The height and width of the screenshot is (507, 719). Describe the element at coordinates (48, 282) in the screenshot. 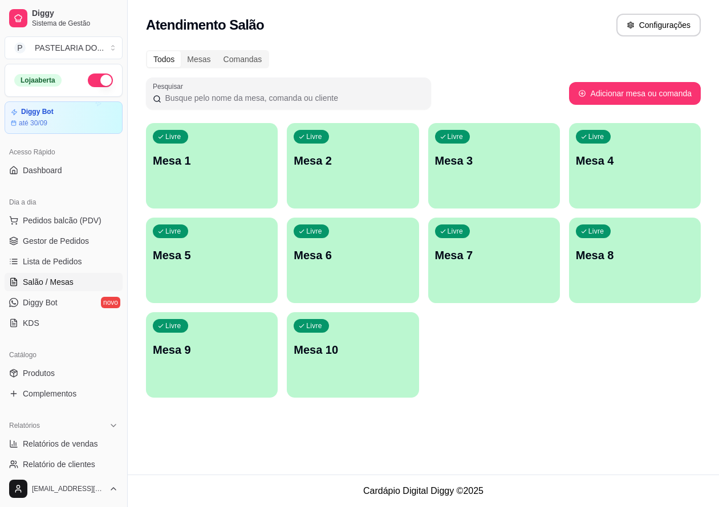

I see `span: Salão / Mesas` at that location.